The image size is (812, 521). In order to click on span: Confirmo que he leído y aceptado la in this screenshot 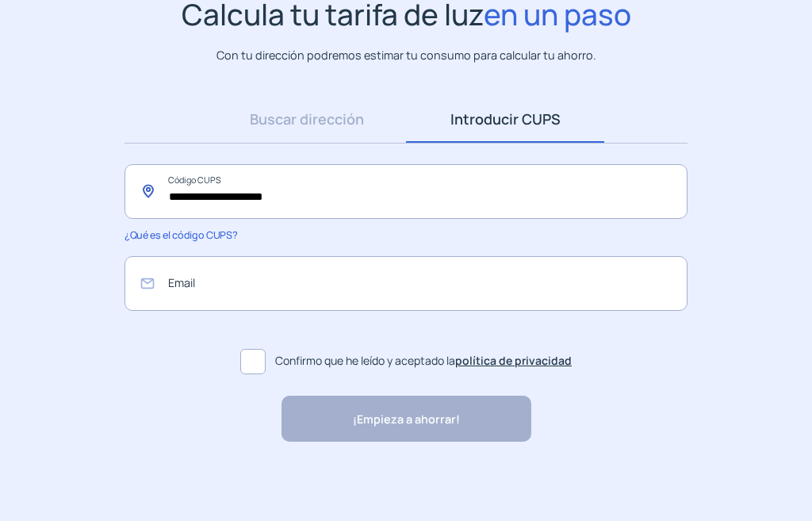, I will do `click(424, 361)`.